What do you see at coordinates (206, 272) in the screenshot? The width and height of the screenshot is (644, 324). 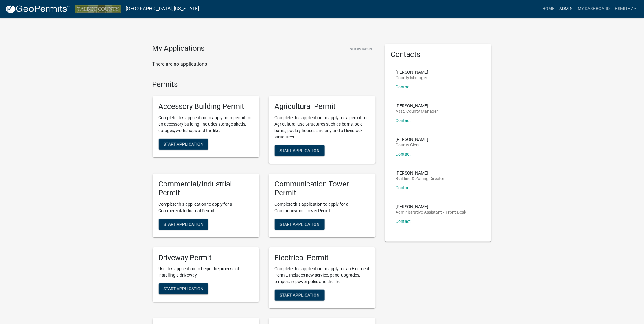 I see `p: Use this application to begin the process of installing a driveway` at bounding box center [206, 272].